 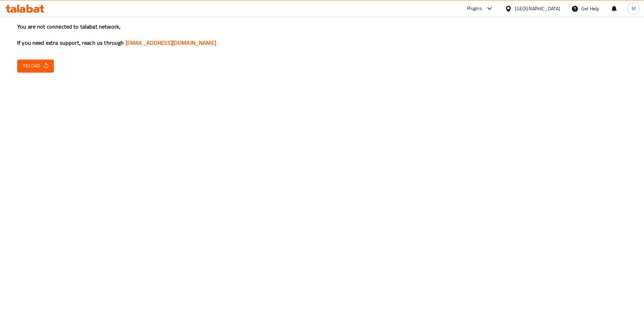 I want to click on button: Reload, so click(x=35, y=66).